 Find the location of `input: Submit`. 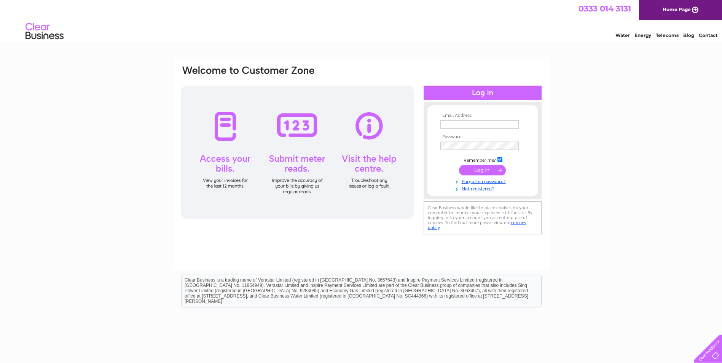

input: Submit is located at coordinates (482, 170).